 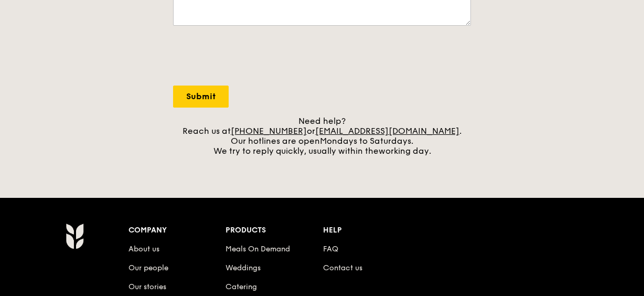 I want to click on a: Weddings, so click(x=243, y=268).